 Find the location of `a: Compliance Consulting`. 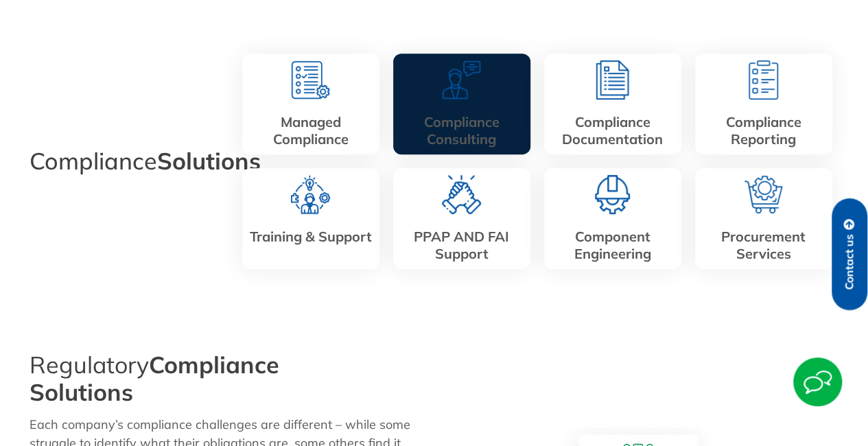

a: Compliance Consulting is located at coordinates (462, 131).